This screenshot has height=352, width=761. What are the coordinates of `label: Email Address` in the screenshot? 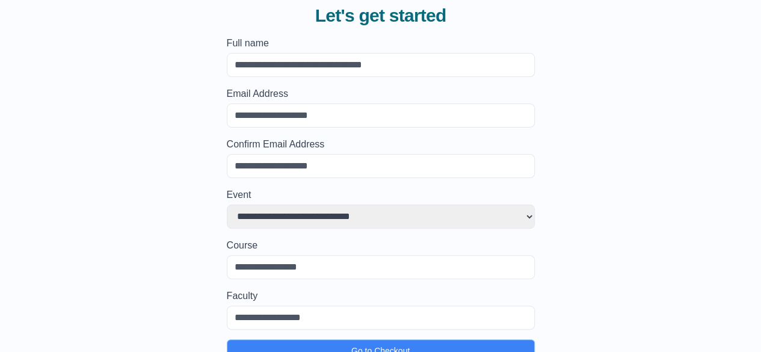 It's located at (381, 94).